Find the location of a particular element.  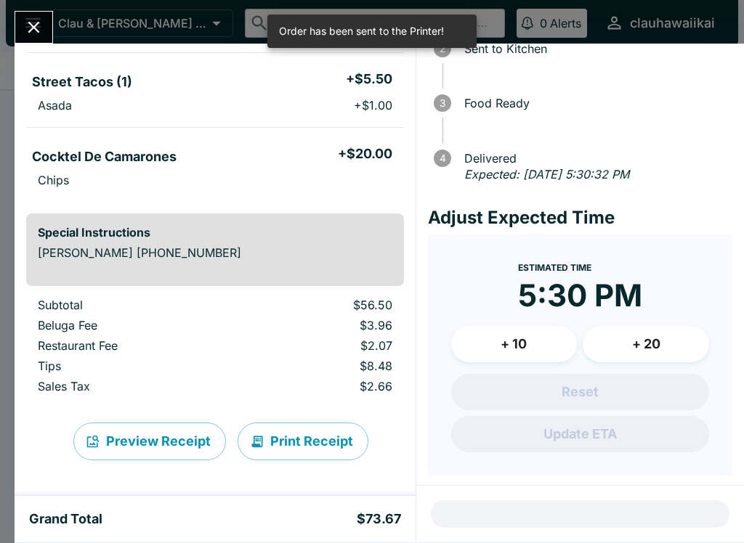

p: + $1.00 is located at coordinates (373, 105).